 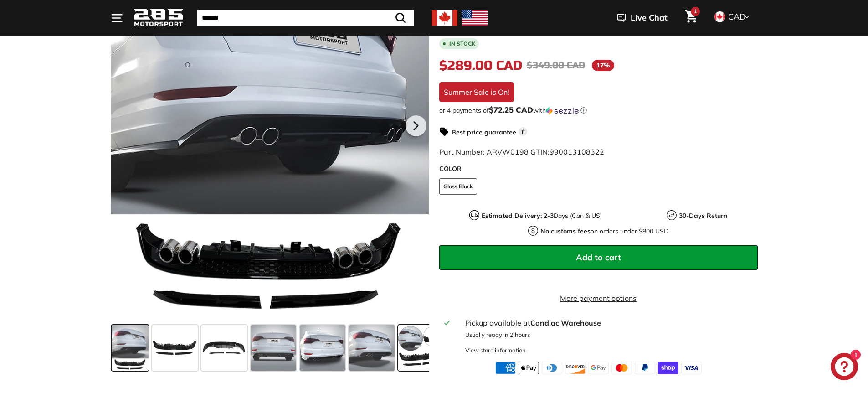 What do you see at coordinates (158, 18) in the screenshot?
I see `img: Logo_285_Motorsport_areodynamics_components` at bounding box center [158, 18].